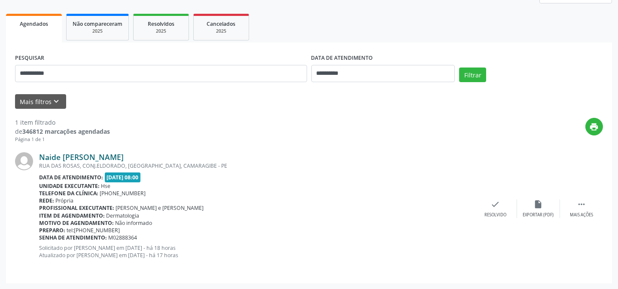 The image size is (618, 289). I want to click on button: Mais filtroskeyboard_arrow_down, so click(40, 101).